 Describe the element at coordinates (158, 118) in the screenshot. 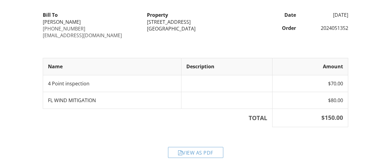

I see `th: TOTAL` at that location.